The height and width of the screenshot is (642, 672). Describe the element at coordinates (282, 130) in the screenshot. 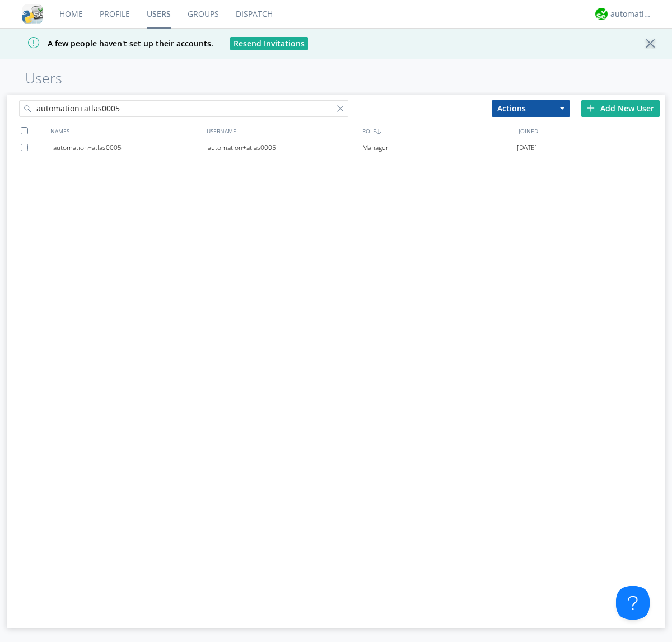

I see `div: USERNAME` at that location.